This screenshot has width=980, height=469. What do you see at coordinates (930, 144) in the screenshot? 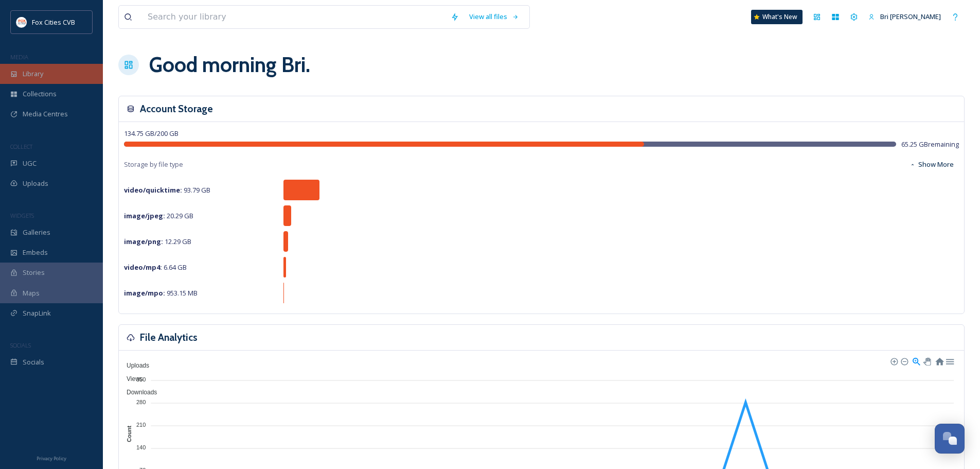
I see `span: 65.25 GB remaining` at bounding box center [930, 144].